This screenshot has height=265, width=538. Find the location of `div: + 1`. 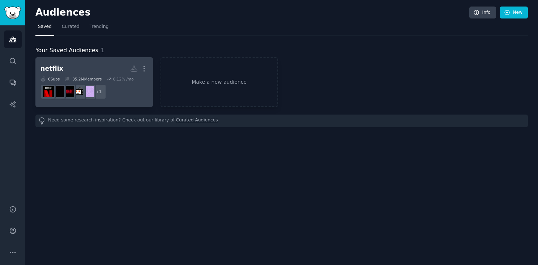

div: + 1 is located at coordinates (99, 92).